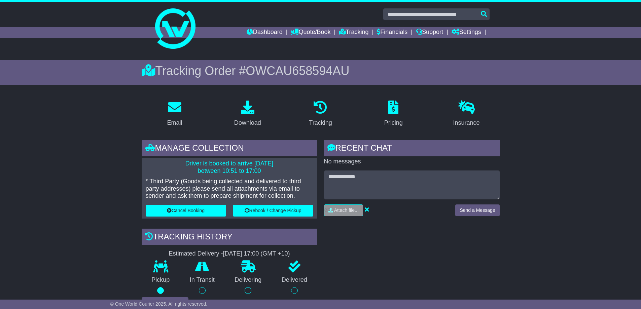 The image size is (641, 309). What do you see at coordinates (429, 33) in the screenshot?
I see `a: Support` at bounding box center [429, 33].